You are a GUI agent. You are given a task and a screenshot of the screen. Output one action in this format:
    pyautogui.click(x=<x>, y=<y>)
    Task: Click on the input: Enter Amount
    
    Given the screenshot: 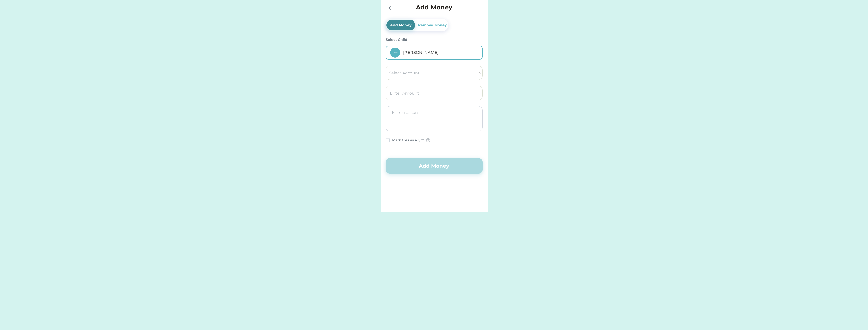 What is the action you would take?
    pyautogui.click(x=434, y=93)
    